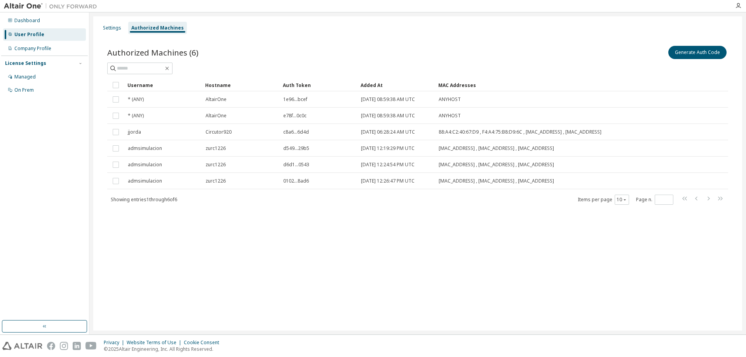  I want to click on img: youtube.svg, so click(91, 346).